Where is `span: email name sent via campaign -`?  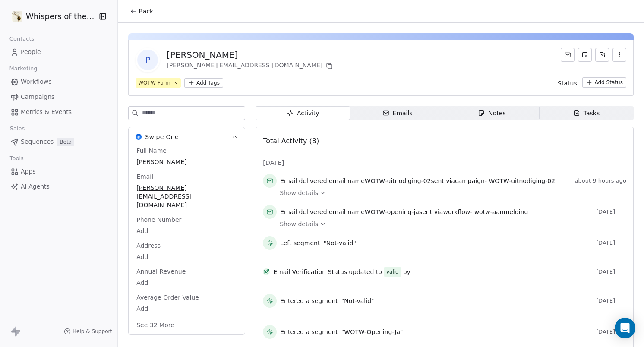
span: email name sent via campaign - is located at coordinates (418, 181).